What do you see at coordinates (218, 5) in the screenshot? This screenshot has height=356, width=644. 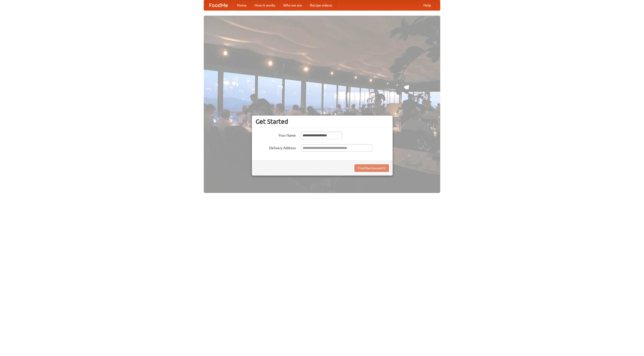 I see `a: FoodMe` at bounding box center [218, 5].